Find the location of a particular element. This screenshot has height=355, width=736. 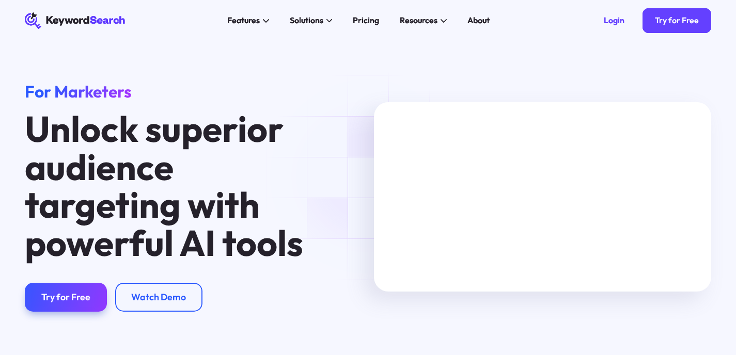

div: Features is located at coordinates (243, 21).